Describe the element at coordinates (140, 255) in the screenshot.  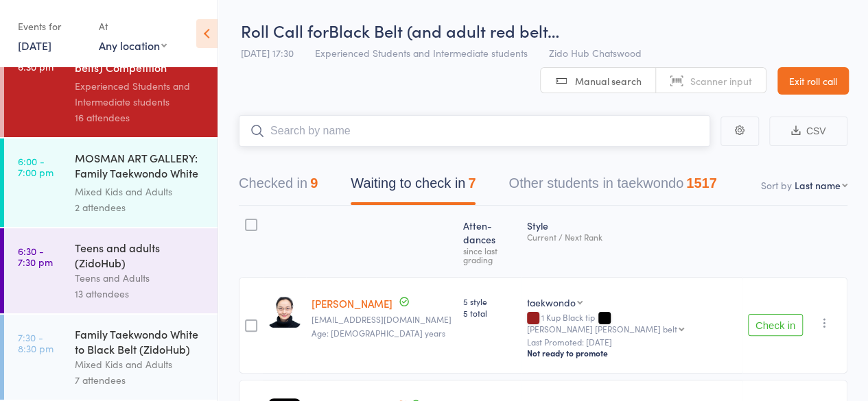
I see `div: Teens and adults (ZidoHub)` at that location.